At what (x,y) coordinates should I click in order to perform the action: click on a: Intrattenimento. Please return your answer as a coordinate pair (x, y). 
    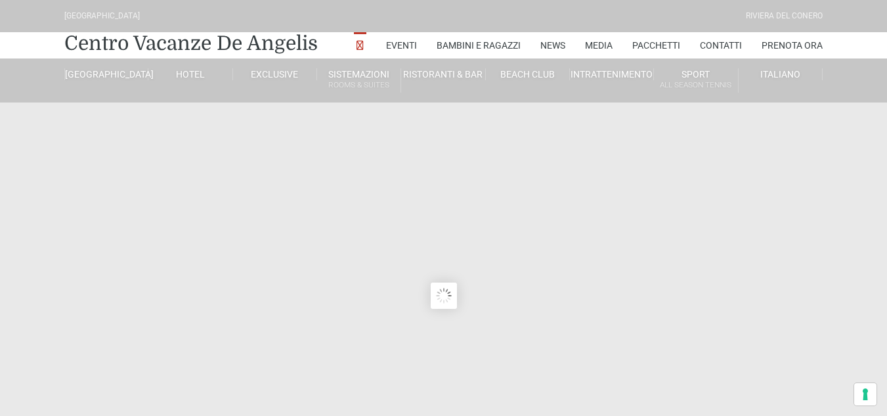
    Looking at the image, I should click on (612, 74).